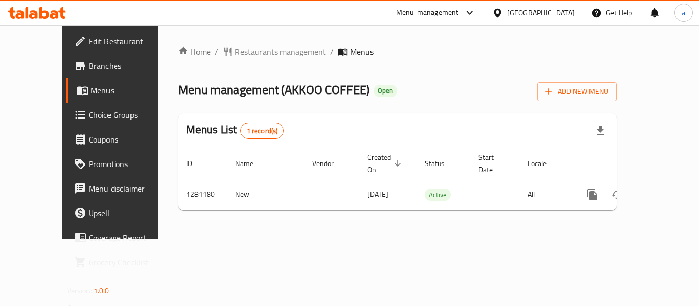  What do you see at coordinates (235, 130) in the screenshot?
I see `h2: Menus List` at bounding box center [235, 130].